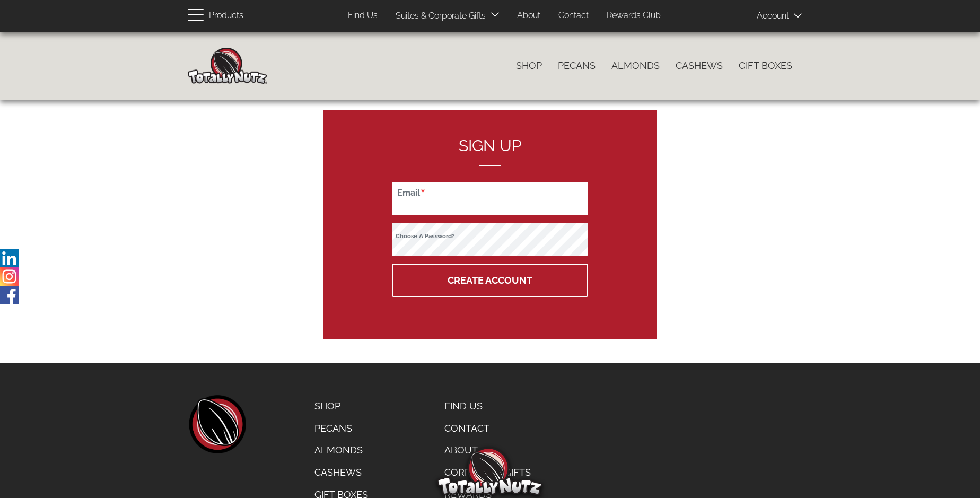  Describe the element at coordinates (490, 280) in the screenshot. I see `button: Create Account` at that location.